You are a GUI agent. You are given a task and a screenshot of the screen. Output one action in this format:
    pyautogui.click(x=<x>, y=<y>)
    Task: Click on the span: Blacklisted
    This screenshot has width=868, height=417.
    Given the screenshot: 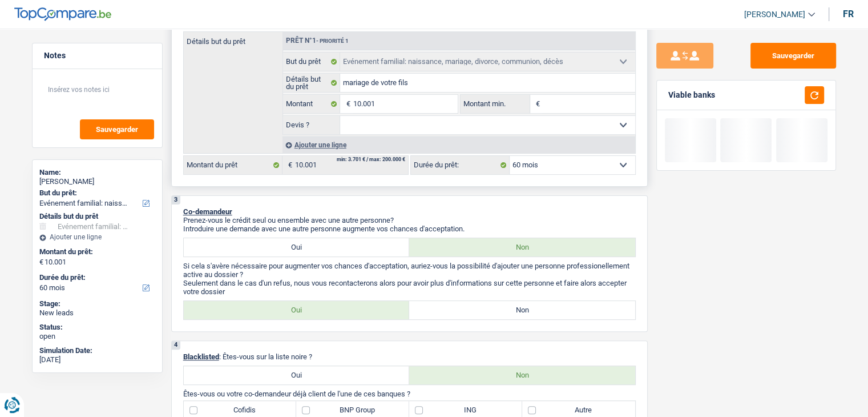 What is the action you would take?
    pyautogui.click(x=201, y=357)
    